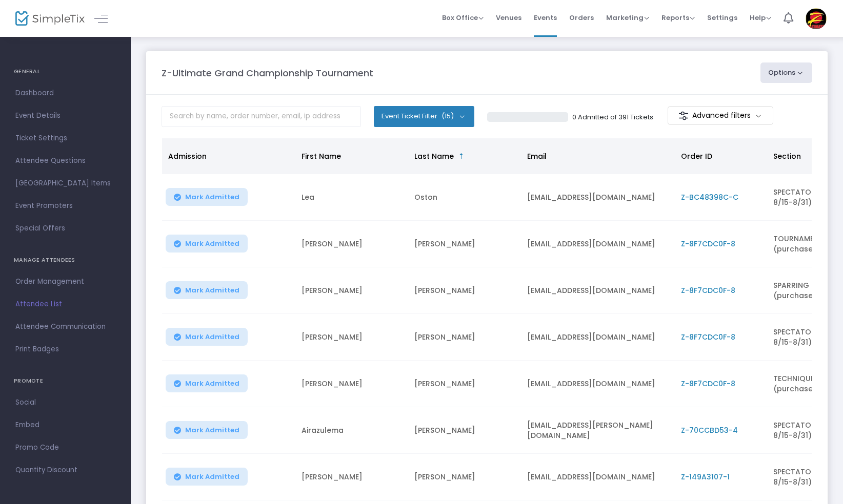 Image resolution: width=843 pixels, height=504 pixels. What do you see at coordinates (65, 425) in the screenshot?
I see `span: Embed` at bounding box center [65, 425].